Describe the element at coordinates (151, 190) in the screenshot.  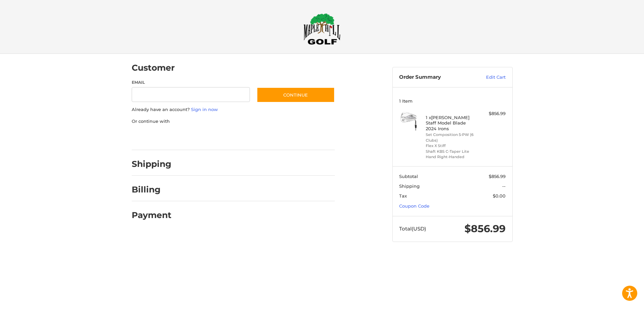
I see `h2: Billing` at that location.